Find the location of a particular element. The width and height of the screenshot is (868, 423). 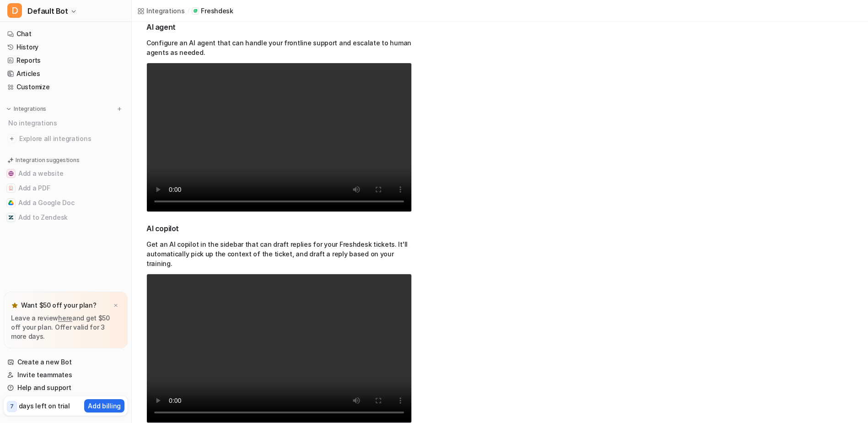

a: History is located at coordinates (65, 47).